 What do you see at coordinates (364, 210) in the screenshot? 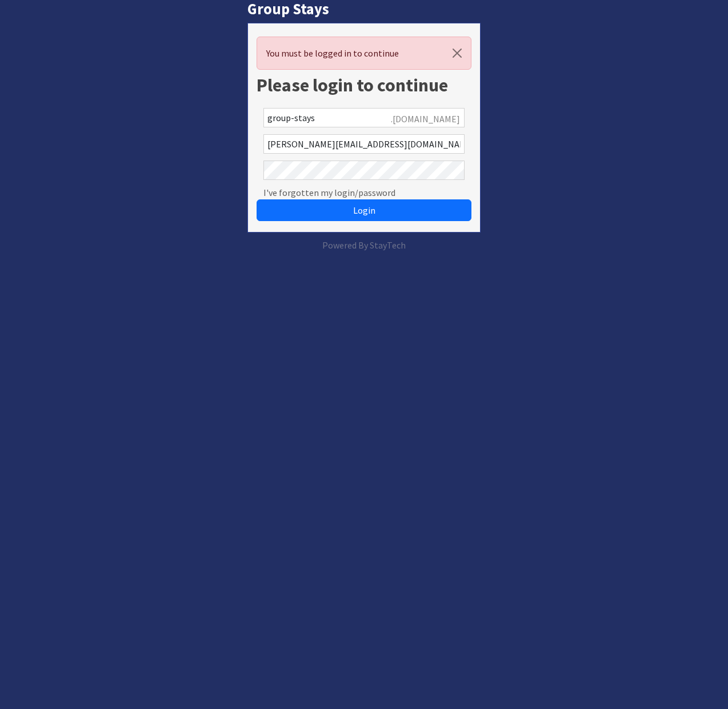
I see `span: Login` at bounding box center [364, 210].